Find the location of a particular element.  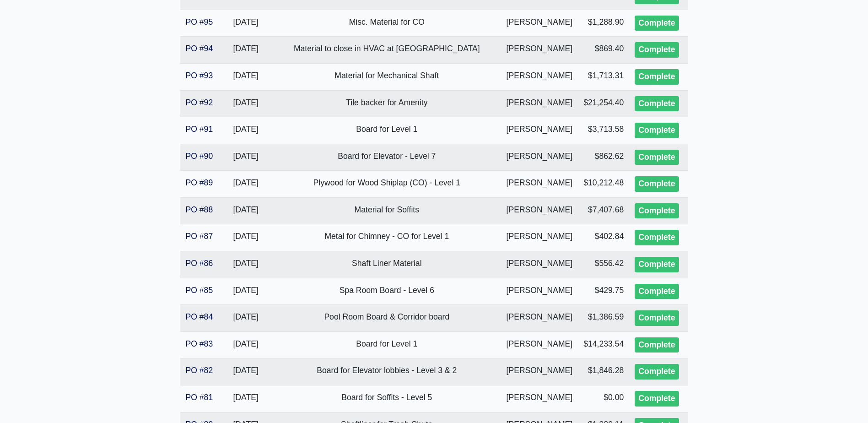

a: PO #84 is located at coordinates (200, 317).